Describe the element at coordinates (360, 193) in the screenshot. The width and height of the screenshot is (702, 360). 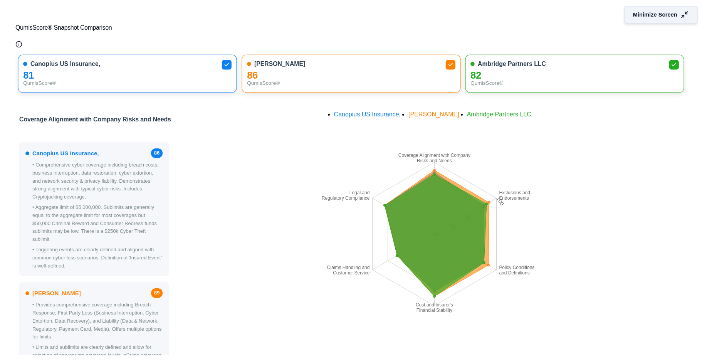
I see `tspan: Legal and` at that location.